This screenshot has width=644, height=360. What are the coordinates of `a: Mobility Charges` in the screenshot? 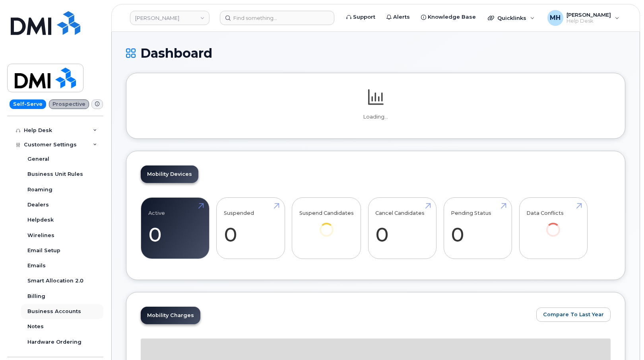 It's located at (170, 315).